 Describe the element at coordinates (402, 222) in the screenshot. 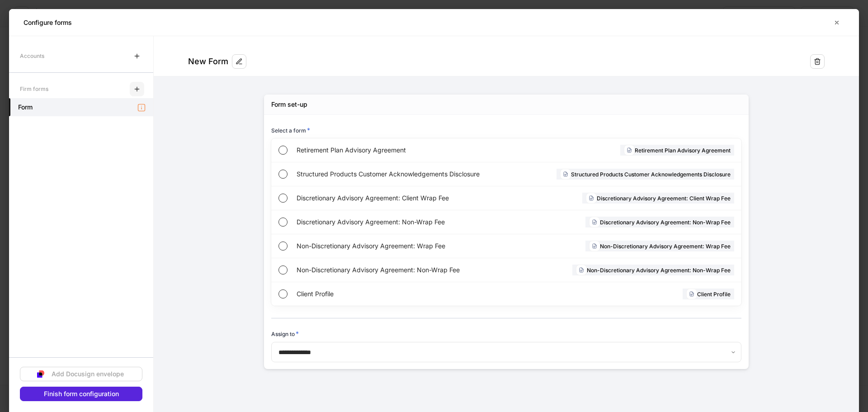

I see `span: Discretionary Advisory Agreement: Non-Wrap Fee` at that location.